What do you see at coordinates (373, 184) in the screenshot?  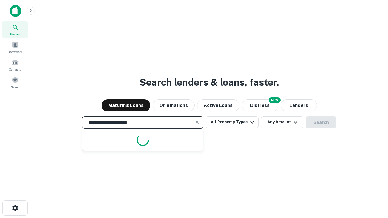 I see `div: Chat Widget` at bounding box center [373, 184].